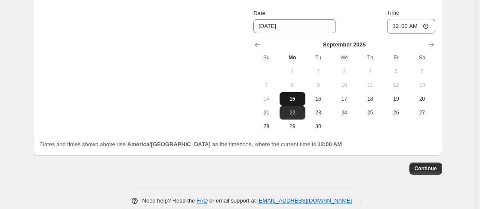 The width and height of the screenshot is (480, 209). I want to click on span: 23, so click(318, 113).